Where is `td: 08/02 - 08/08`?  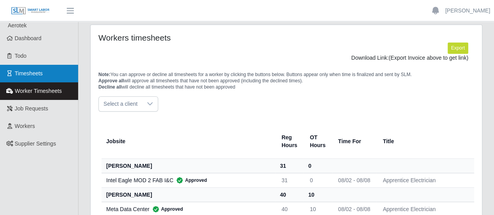 td: 08/02 - 08/08 is located at coordinates (354, 180).